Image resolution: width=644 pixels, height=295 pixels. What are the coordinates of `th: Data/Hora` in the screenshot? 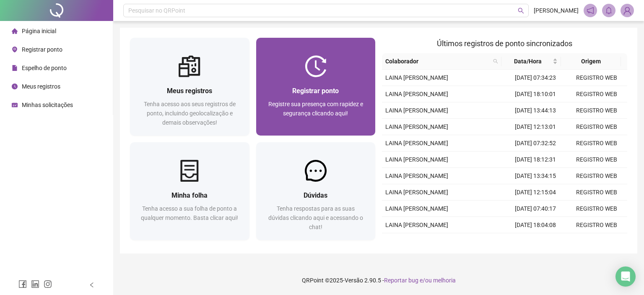 It's located at (531, 61).